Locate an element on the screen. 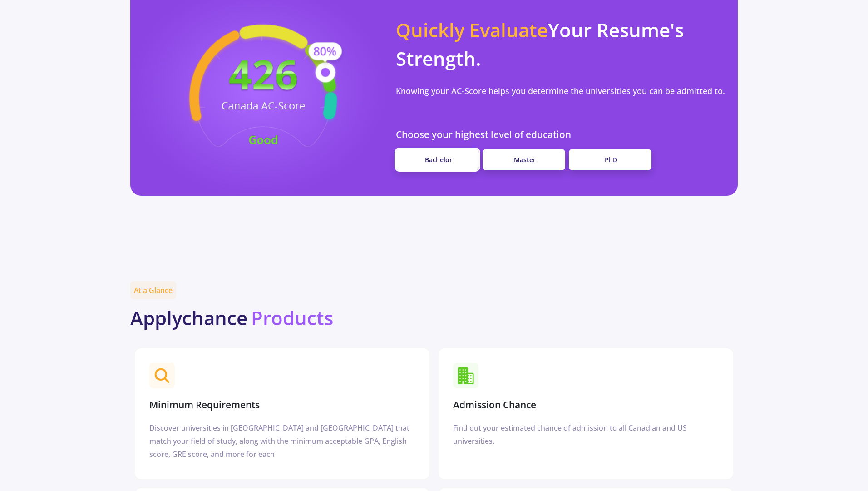  span: Master is located at coordinates (525, 160).